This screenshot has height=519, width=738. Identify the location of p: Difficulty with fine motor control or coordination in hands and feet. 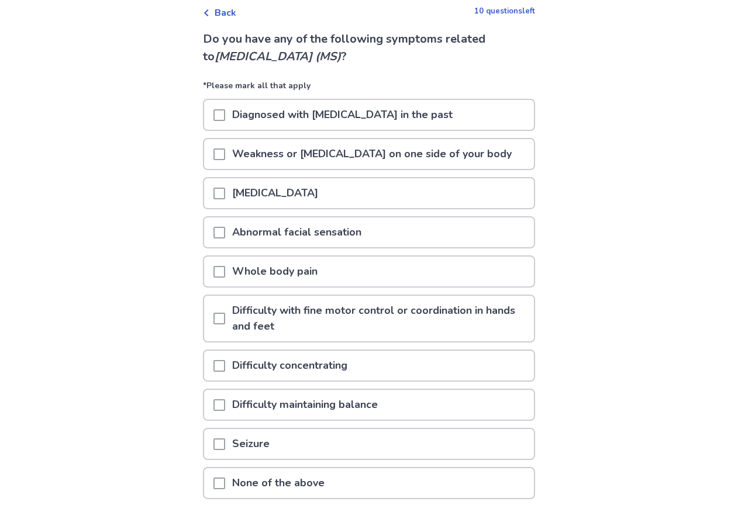
(380, 319).